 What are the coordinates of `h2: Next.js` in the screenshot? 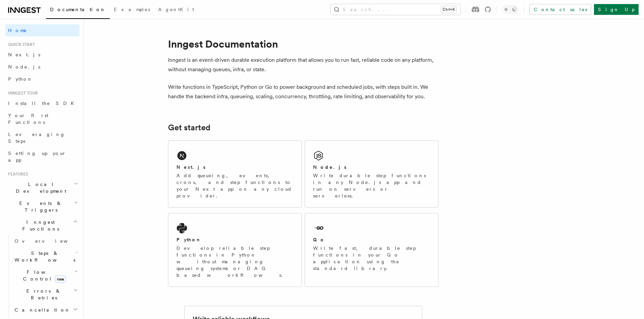 It's located at (191, 167).